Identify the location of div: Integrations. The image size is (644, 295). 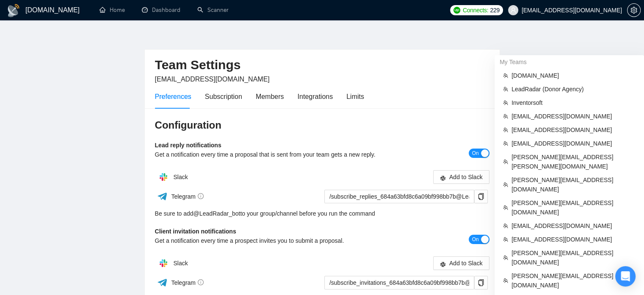
(316, 96).